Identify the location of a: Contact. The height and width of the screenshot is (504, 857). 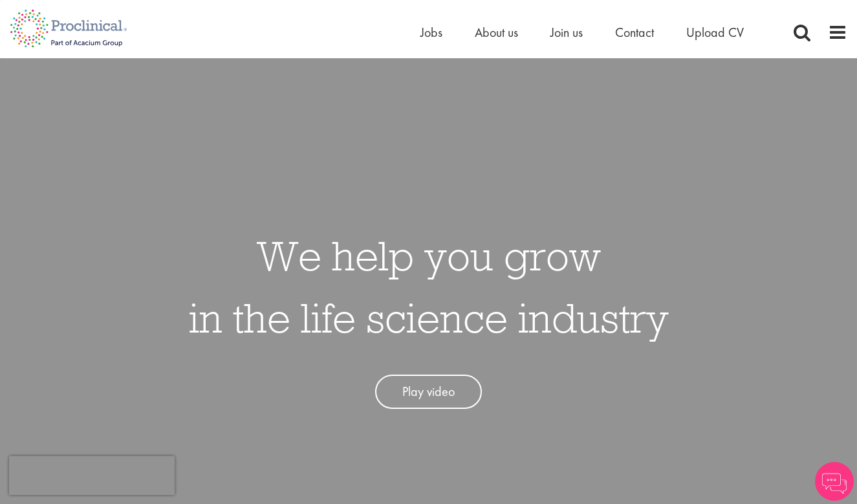
(635, 32).